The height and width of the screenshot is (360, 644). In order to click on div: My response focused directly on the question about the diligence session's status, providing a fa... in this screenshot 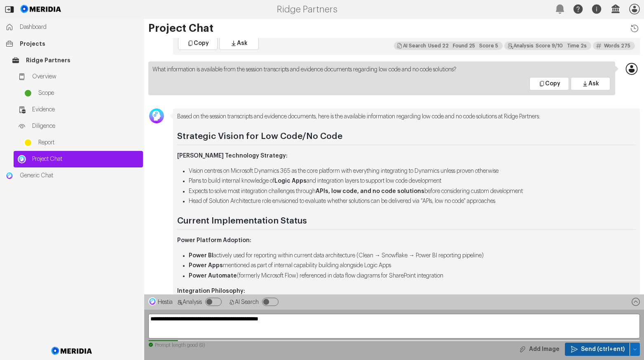, I will do `click(548, 46)`.